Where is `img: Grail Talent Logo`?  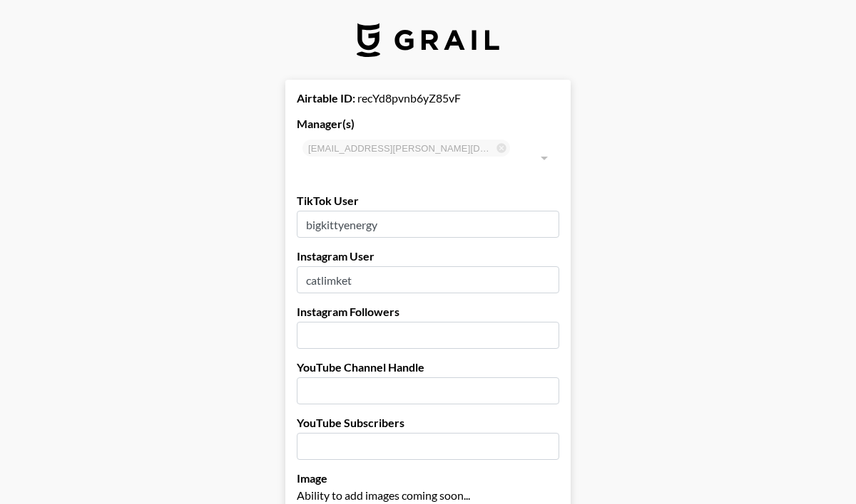
img: Grail Talent Logo is located at coordinates (428, 40).